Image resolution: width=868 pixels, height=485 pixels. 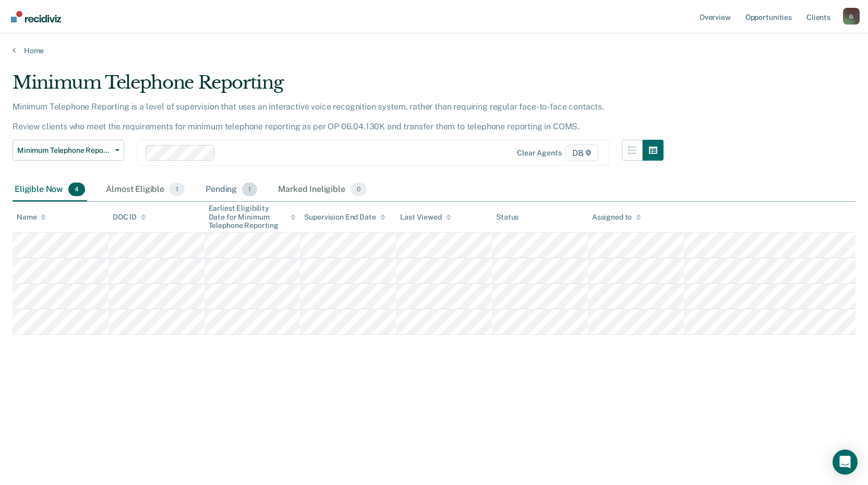 I want to click on div: Last Viewed, so click(x=425, y=217).